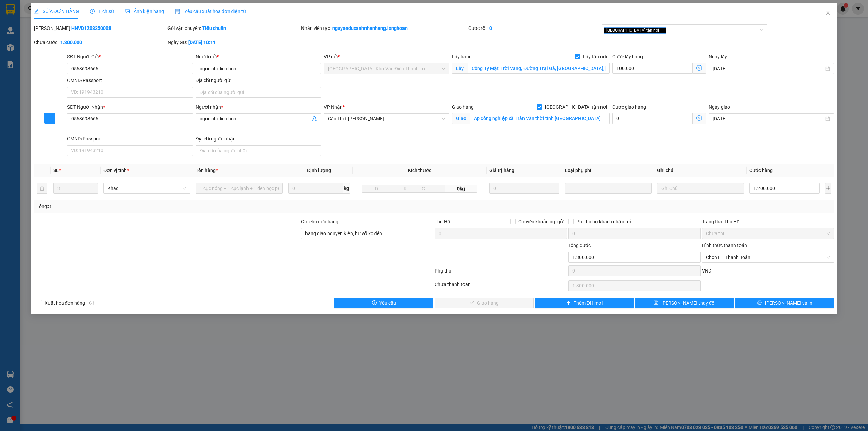 The width and height of the screenshot is (868, 431). What do you see at coordinates (375, 303) in the screenshot?
I see `span: exclamation-circle` at bounding box center [375, 303].